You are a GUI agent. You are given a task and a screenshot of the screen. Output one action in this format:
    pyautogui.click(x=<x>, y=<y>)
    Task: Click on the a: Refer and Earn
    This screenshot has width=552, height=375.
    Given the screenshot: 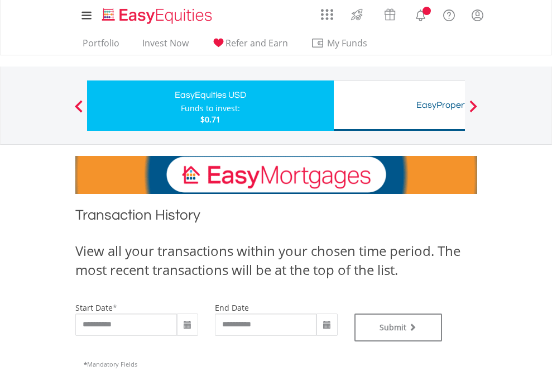 What is the action you would take?
    pyautogui.click(x=250, y=46)
    